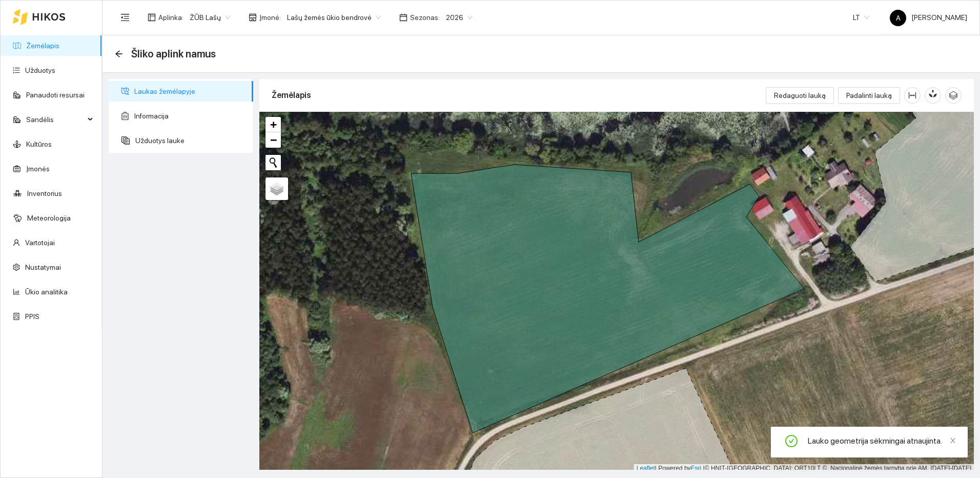  What do you see at coordinates (404, 18) in the screenshot?
I see `span: calendar` at bounding box center [404, 18].